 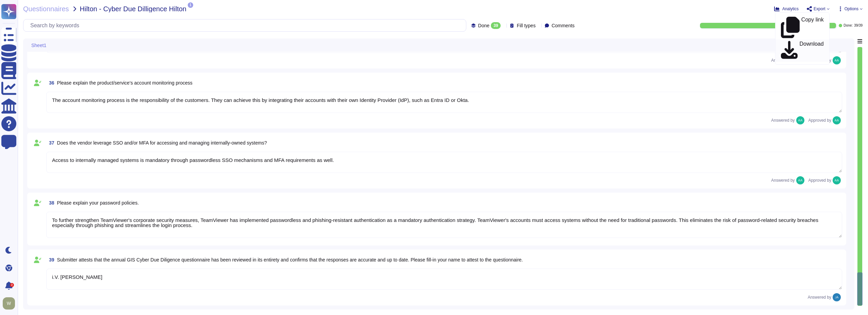 I want to click on span: Does the vendor leverage SSO and/or MFA for accessing and managing internally-owned systems?, so click(x=162, y=143).